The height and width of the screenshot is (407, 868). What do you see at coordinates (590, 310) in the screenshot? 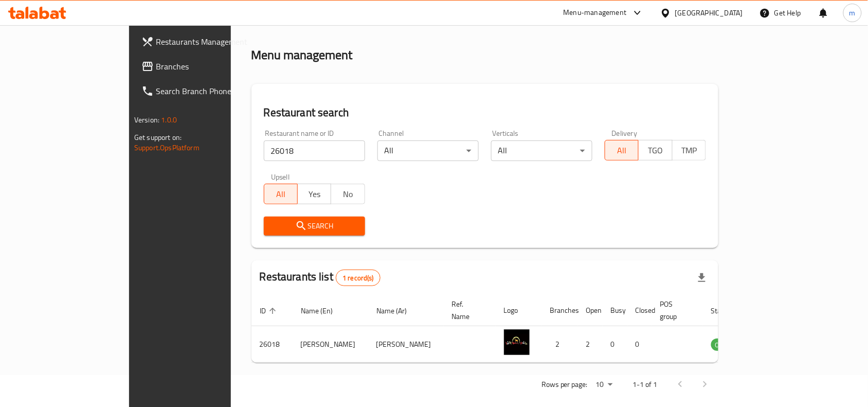
I see `th: Open` at bounding box center [590, 310].